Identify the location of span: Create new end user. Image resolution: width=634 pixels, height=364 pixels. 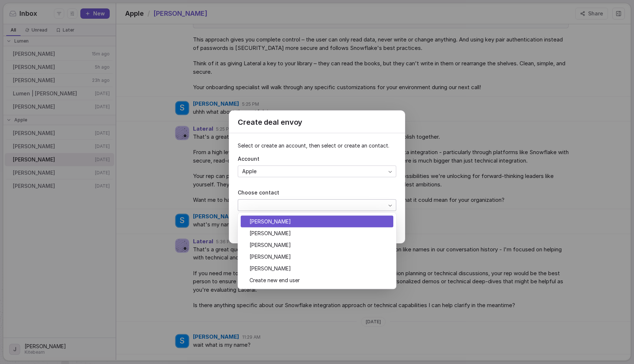
(275, 280).